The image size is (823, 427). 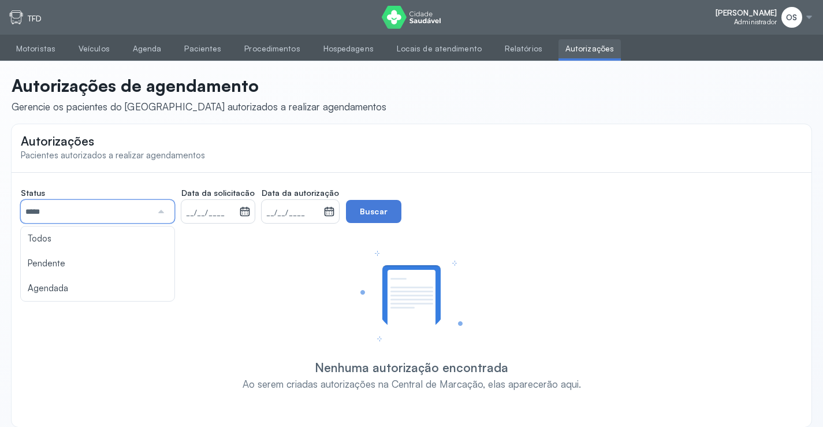 What do you see at coordinates (16, 17) in the screenshot?
I see `img: tfd.svg` at bounding box center [16, 17].